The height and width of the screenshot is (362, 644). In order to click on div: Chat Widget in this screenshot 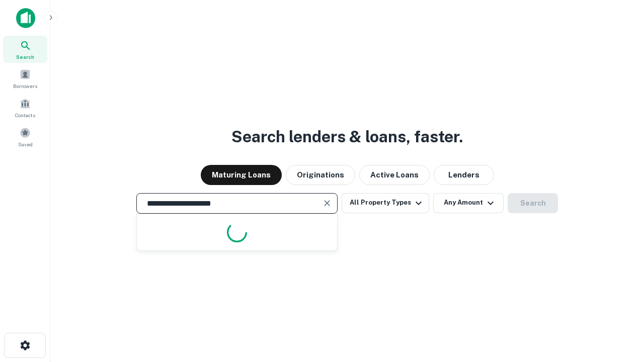, I will do `click(619, 306)`.